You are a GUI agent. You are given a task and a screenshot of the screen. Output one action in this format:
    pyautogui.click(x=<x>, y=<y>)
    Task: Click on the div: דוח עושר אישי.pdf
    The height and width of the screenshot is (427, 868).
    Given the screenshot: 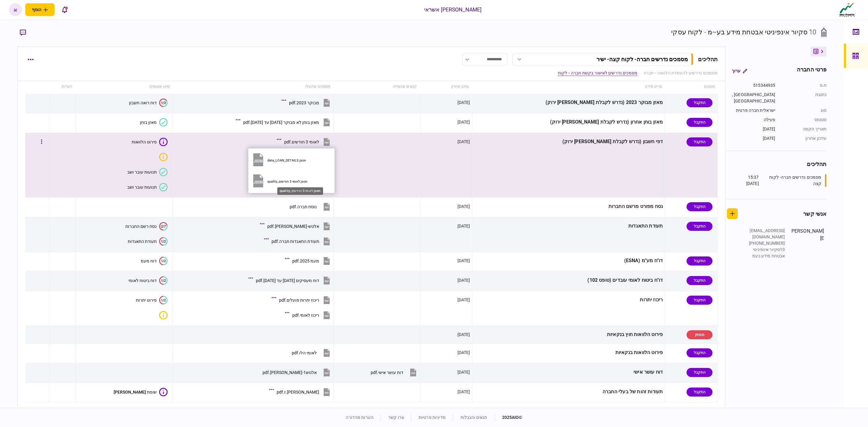 What is the action you would take?
    pyautogui.click(x=387, y=373)
    